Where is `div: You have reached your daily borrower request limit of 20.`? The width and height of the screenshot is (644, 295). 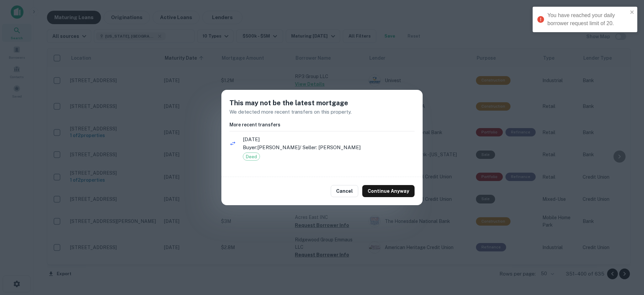 div: You have reached your daily borrower request limit of 20. is located at coordinates (588, 19).